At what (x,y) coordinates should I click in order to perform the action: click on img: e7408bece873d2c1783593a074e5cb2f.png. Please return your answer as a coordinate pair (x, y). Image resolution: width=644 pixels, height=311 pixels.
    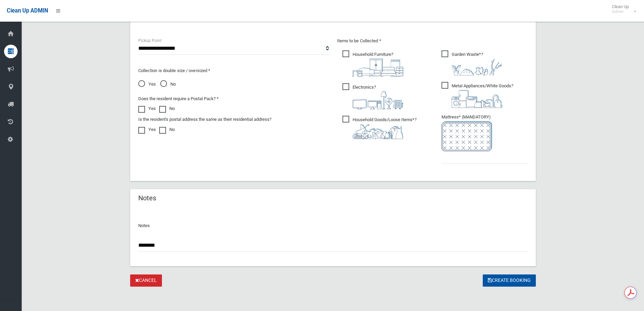
    Looking at the image, I should click on (467, 136).